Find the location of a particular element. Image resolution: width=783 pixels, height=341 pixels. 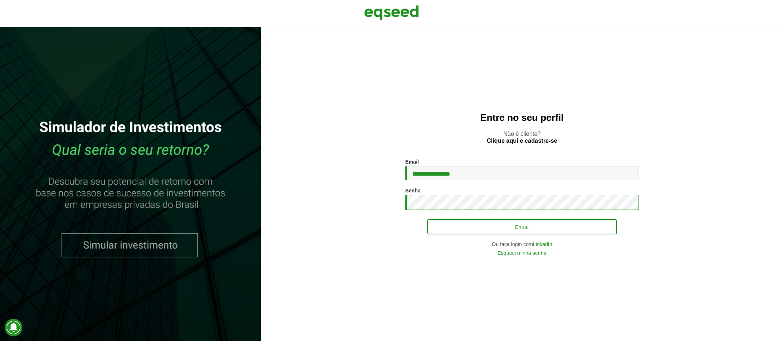

div: Ou faça login com is located at coordinates (522, 244).